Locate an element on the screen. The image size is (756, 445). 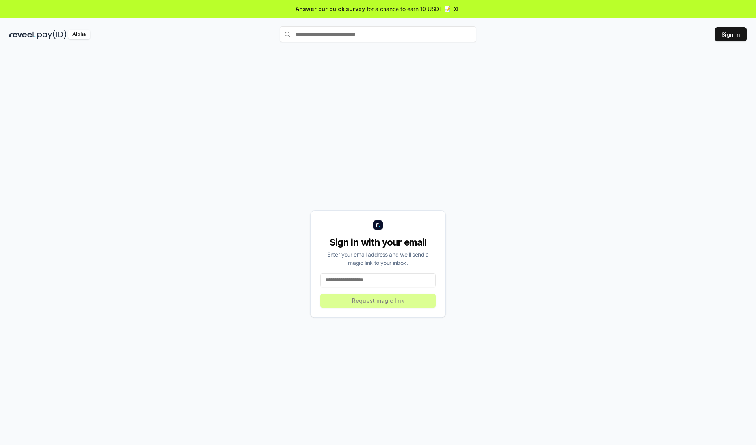
div: Sign in with your email is located at coordinates (378, 242).